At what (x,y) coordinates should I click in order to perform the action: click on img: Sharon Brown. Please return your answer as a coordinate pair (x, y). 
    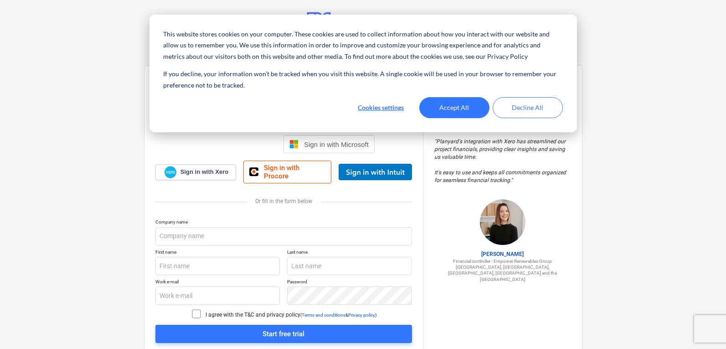
    Looking at the image, I should click on (503, 222).